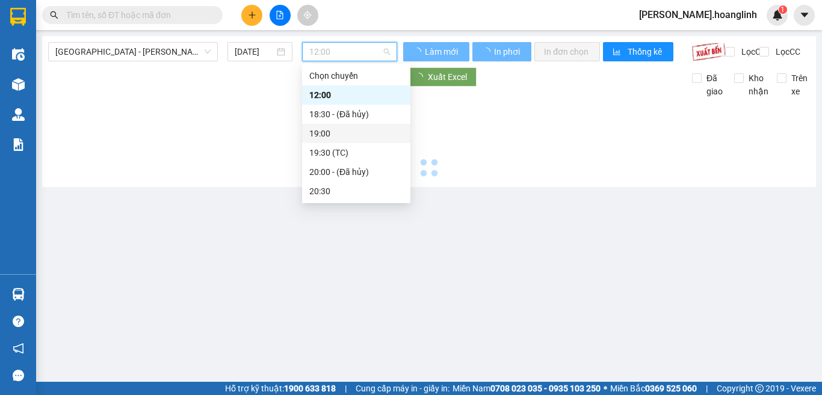 The image size is (822, 395). Describe the element at coordinates (310, 389) in the screenshot. I see `strong: 1900 633 818` at that location.